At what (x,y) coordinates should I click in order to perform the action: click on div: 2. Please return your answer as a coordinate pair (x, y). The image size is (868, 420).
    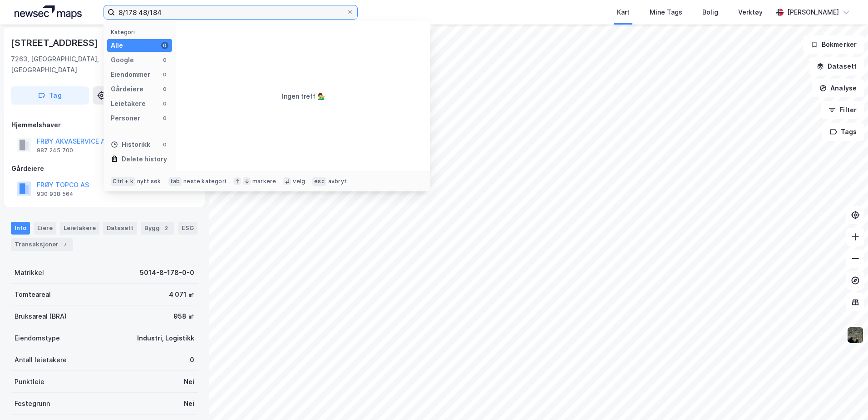
    Looking at the image, I should click on (166, 228).